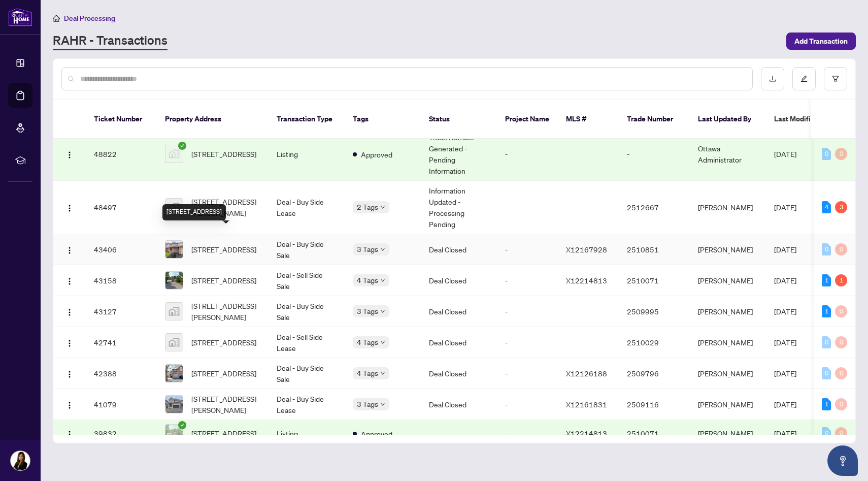 The height and width of the screenshot is (481, 868). What do you see at coordinates (459, 154) in the screenshot?
I see `td: Trade Number Generated - Pending Information` at bounding box center [459, 154].